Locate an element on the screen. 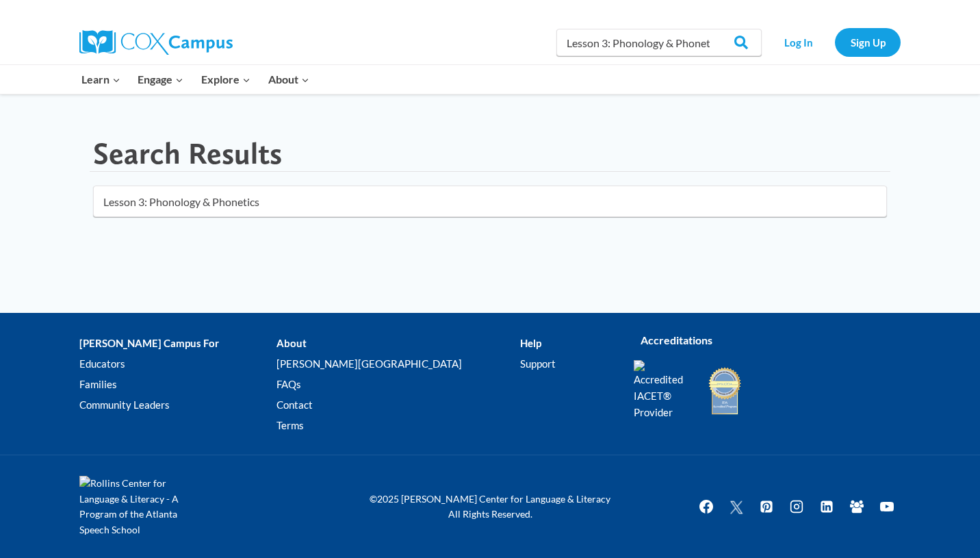 Image resolution: width=980 pixels, height=558 pixels. strong: Accreditations is located at coordinates (676, 340).